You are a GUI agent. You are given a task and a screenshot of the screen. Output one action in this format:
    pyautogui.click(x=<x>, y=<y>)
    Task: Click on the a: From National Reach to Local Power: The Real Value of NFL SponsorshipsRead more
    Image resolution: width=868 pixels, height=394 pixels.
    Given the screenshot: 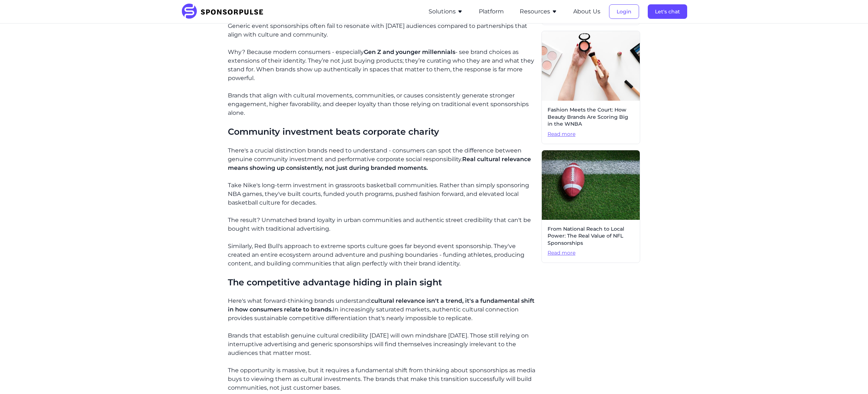 What is the action you would take?
    pyautogui.click(x=591, y=206)
    